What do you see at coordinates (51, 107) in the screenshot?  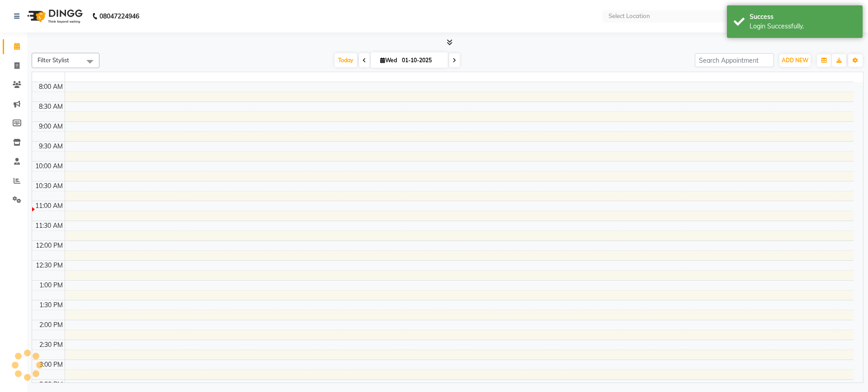 I see `div: 8:30 AM` at bounding box center [51, 107].